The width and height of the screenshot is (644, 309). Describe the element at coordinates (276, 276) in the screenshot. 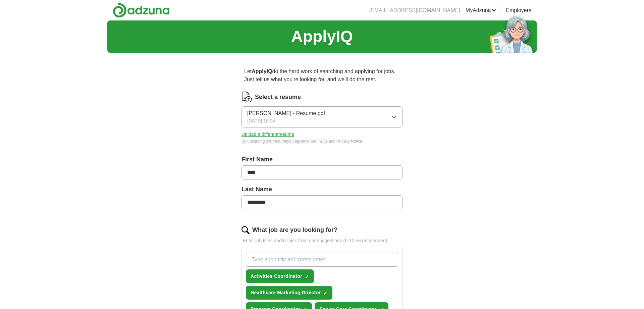

I see `span: Activities Coordinator` at that location.